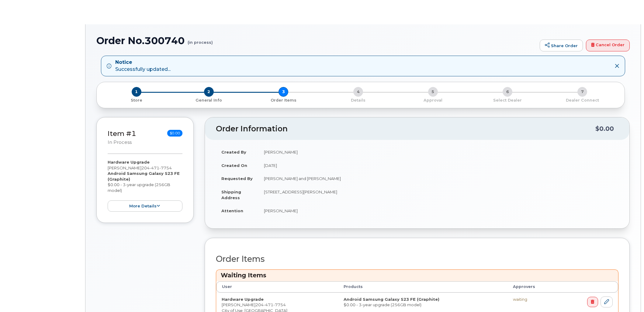  I want to click on th: User, so click(277, 287).